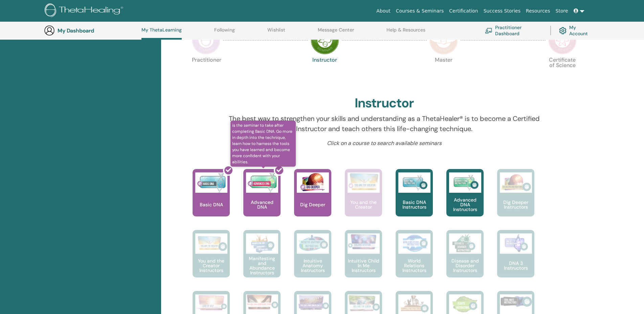 The width and height of the screenshot is (644, 314). Describe the element at coordinates (336, 32) in the screenshot. I see `a: Message Center` at that location.